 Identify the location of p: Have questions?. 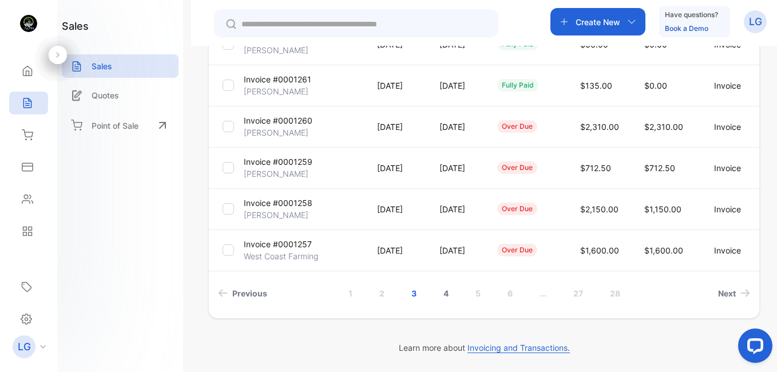
(691, 15).